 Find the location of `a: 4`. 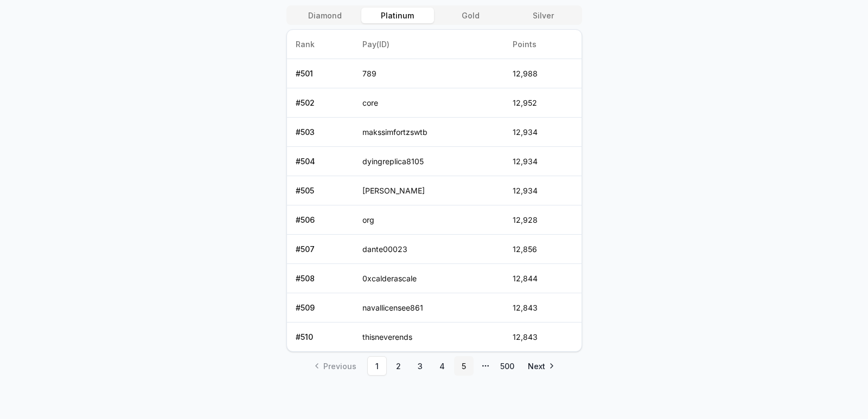

a: 4 is located at coordinates (442, 366).